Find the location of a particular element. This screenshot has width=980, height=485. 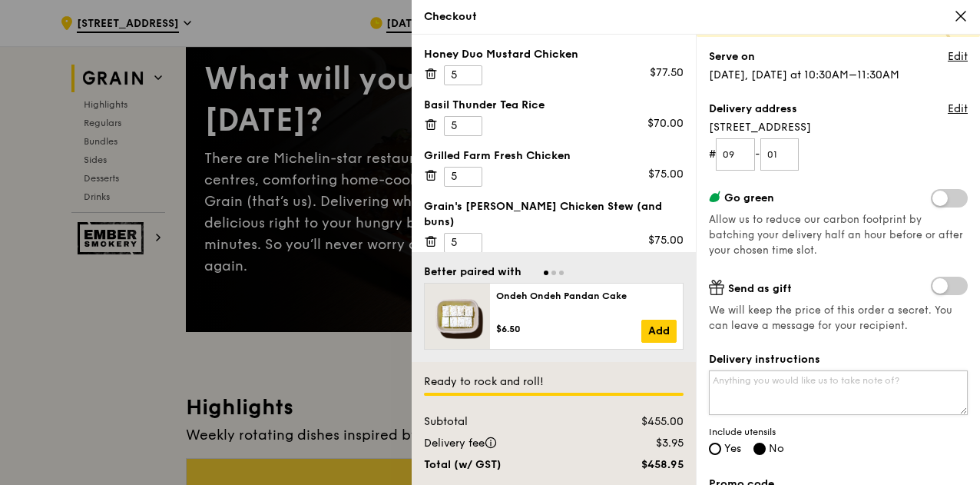

div: $77.50 is located at coordinates (667, 73).